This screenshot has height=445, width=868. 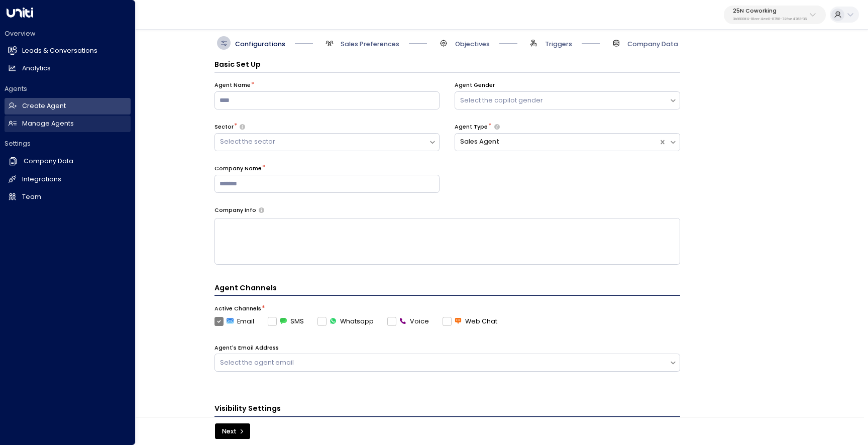 What do you see at coordinates (408, 321) in the screenshot?
I see `label: Voice` at bounding box center [408, 321].